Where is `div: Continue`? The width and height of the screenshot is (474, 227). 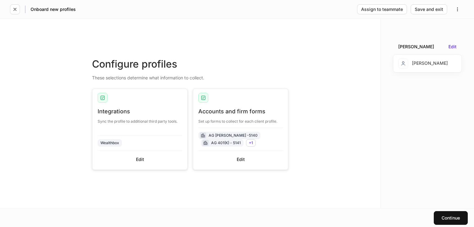 div: Continue is located at coordinates (450, 218).